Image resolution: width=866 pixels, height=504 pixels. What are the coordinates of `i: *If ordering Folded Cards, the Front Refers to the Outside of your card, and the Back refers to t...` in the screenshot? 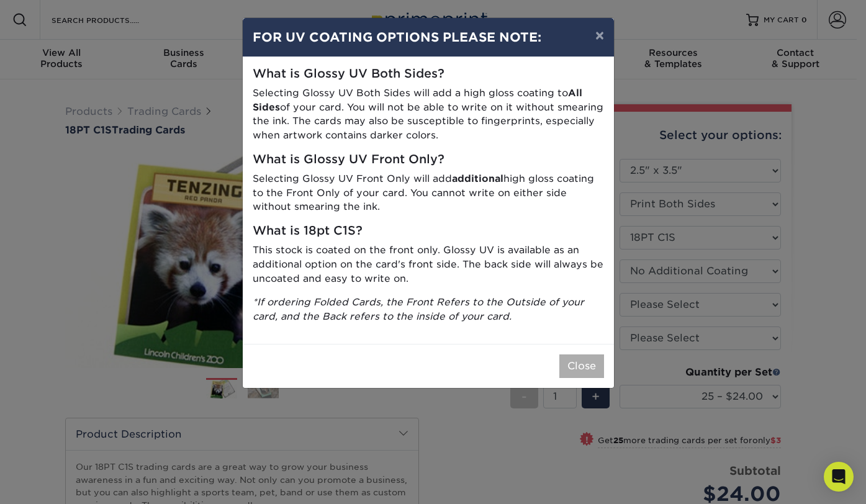 It's located at (419, 309).